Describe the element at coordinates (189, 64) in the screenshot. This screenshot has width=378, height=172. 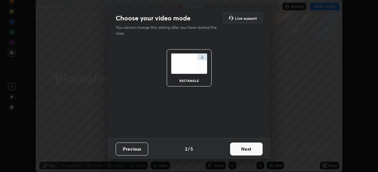
I see `img: normalScreenIcon.ae25ed63.svg` at that location.